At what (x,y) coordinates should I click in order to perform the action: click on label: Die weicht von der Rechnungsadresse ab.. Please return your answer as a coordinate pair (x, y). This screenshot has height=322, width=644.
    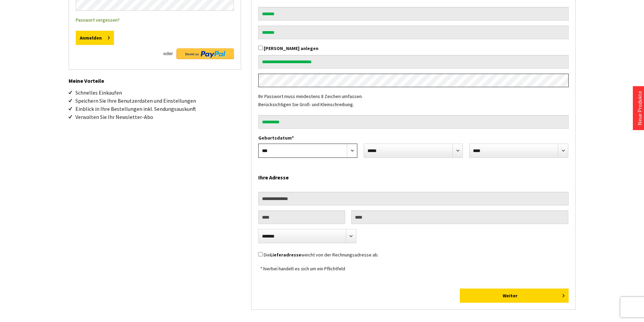
    Looking at the image, I should click on (321, 255).